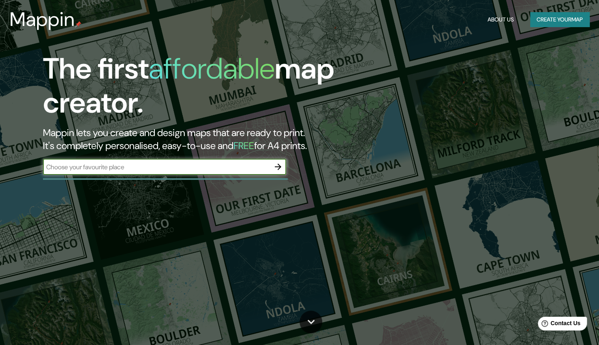 This screenshot has width=599, height=345. Describe the element at coordinates (211, 68) in the screenshot. I see `h1: affordable` at that location.